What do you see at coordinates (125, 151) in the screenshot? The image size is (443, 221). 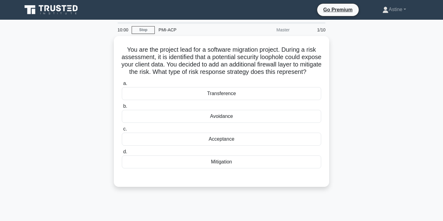 I see `span: d.` at bounding box center [125, 151].